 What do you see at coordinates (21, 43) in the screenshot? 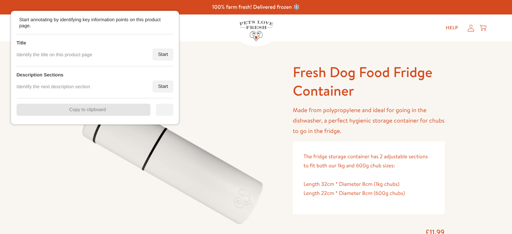
I see `div: Title` at bounding box center [21, 43].